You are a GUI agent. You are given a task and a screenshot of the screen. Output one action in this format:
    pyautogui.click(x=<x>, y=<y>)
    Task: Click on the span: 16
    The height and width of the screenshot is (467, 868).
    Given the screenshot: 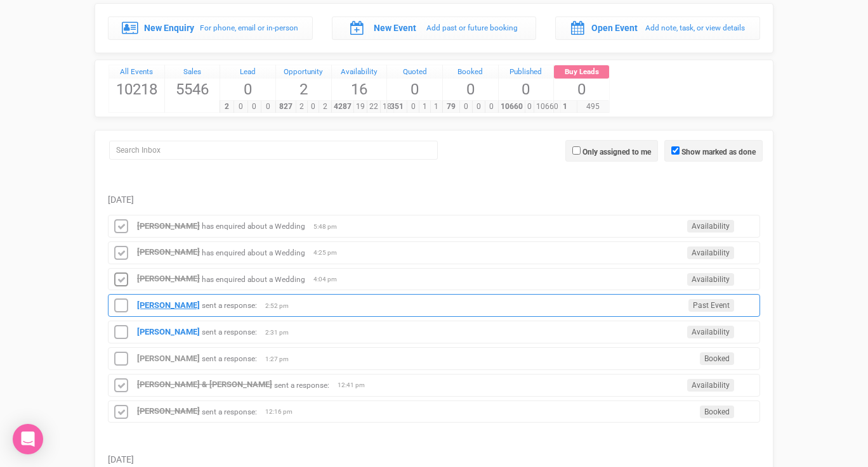 What is the action you would take?
    pyautogui.click(x=359, y=90)
    